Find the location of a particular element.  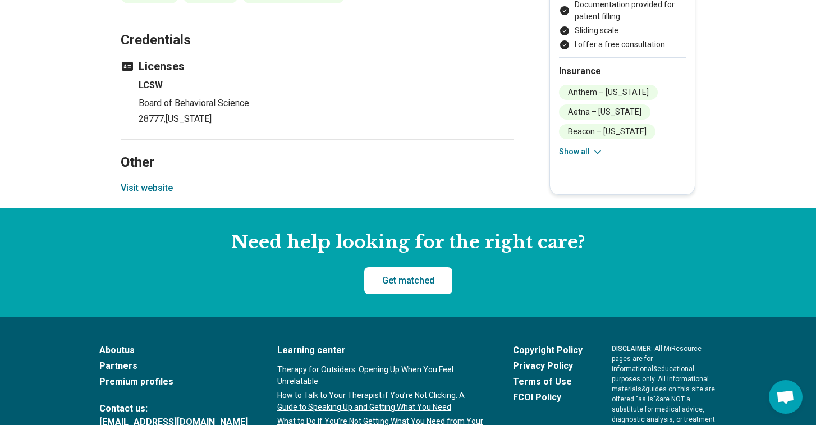

a: Partners is located at coordinates (173, 366).